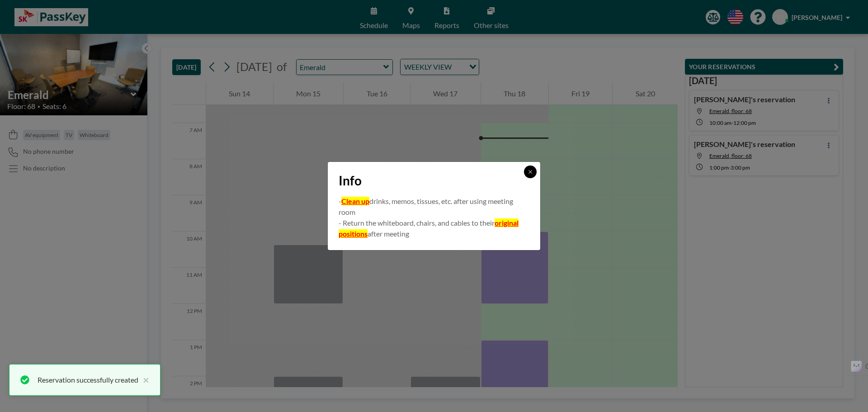 The height and width of the screenshot is (412, 868). I want to click on span: Info, so click(350, 181).